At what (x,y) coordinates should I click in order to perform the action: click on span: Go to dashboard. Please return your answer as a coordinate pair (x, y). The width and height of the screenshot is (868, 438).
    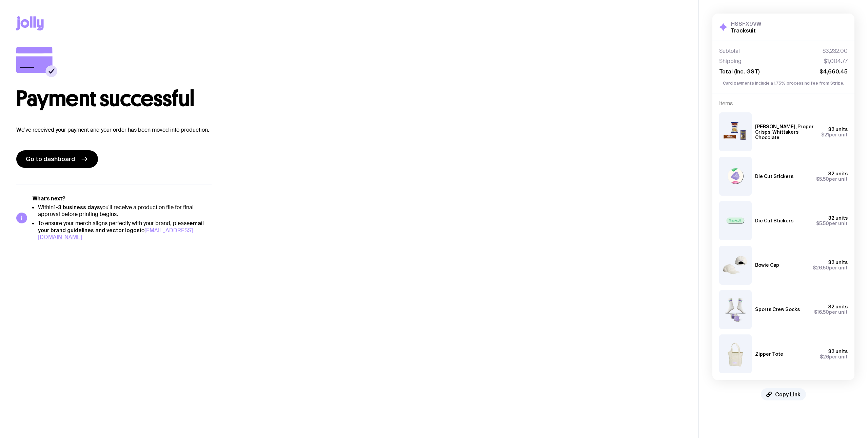
    Looking at the image, I should click on (50, 159).